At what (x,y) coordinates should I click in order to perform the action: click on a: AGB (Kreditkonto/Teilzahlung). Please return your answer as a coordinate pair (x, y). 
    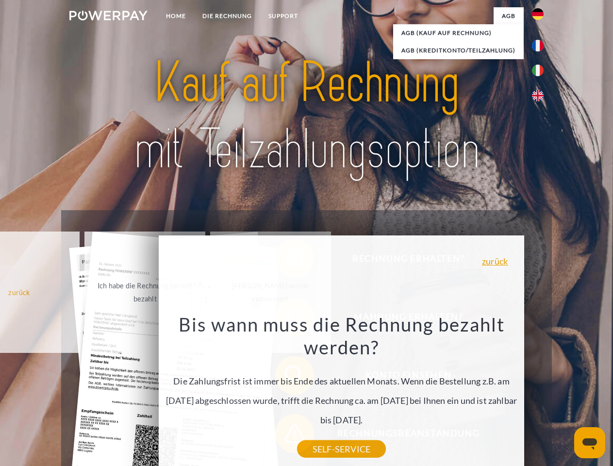
    Looking at the image, I should click on (458, 50).